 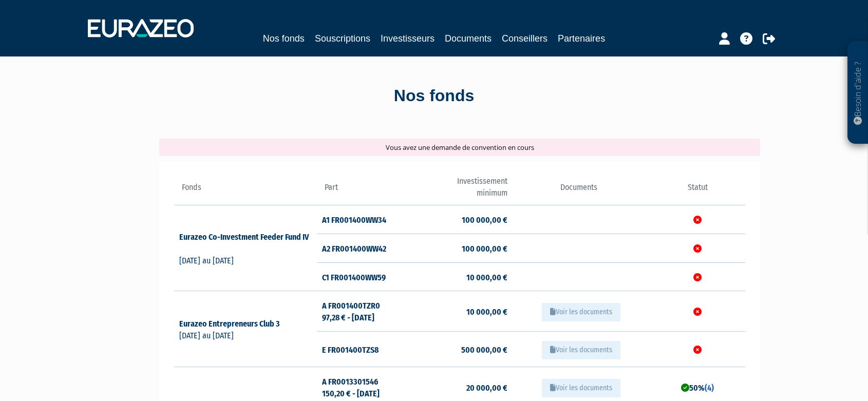 What do you see at coordinates (246, 190) in the screenshot?
I see `th: Fonds` at bounding box center [246, 190].